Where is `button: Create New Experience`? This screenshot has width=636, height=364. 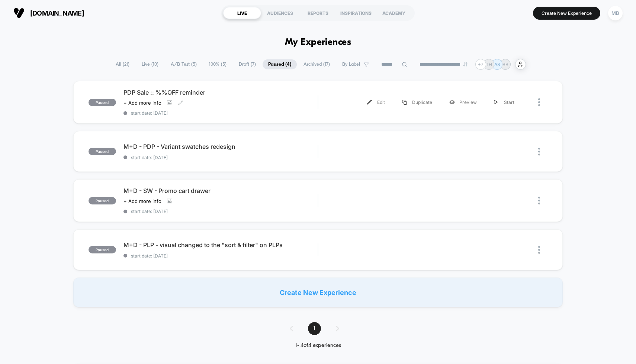
button: Create New Experience is located at coordinates (566, 13).